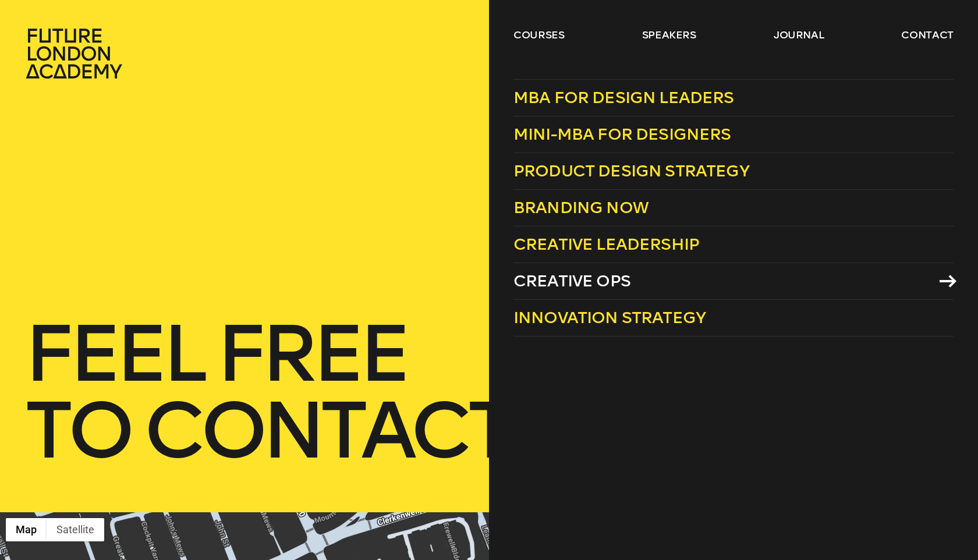  I want to click on span: Mini-MBA for Designers, so click(622, 134).